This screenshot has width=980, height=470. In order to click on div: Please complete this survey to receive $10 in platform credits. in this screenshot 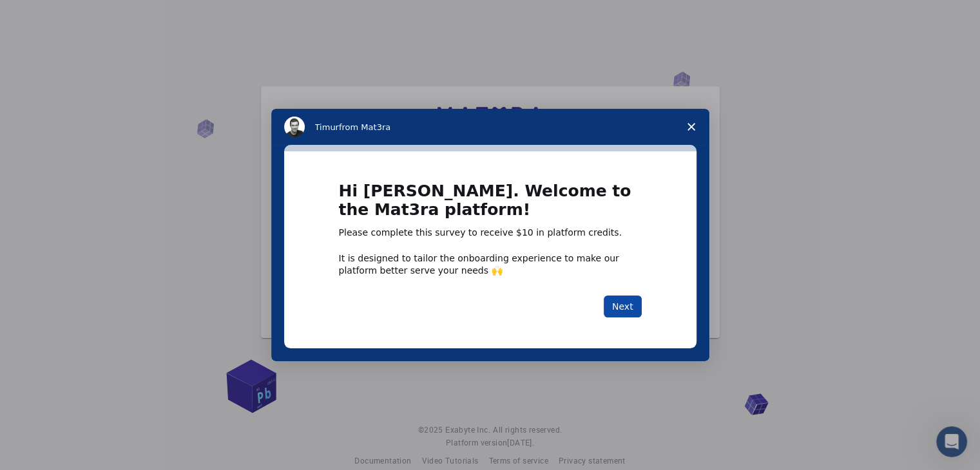, I will do `click(490, 233)`.